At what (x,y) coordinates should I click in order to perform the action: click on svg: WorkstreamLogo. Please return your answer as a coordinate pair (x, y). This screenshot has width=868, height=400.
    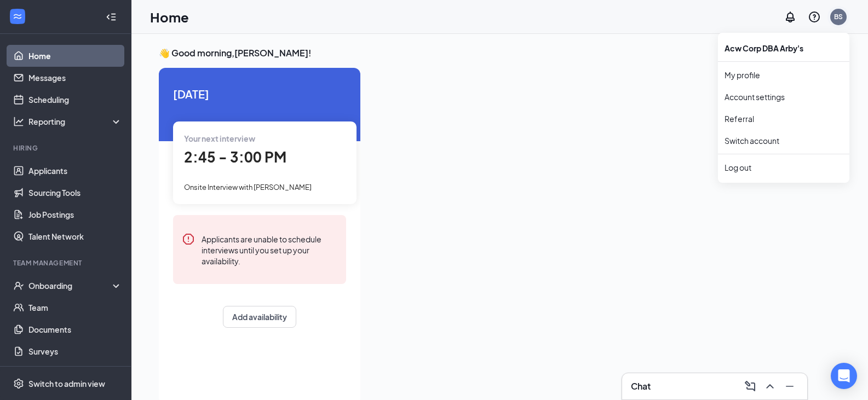
    Looking at the image, I should click on (17, 17).